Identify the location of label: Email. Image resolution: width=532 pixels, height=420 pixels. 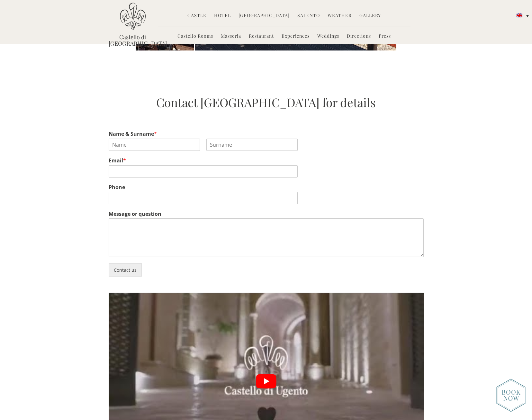
(266, 160).